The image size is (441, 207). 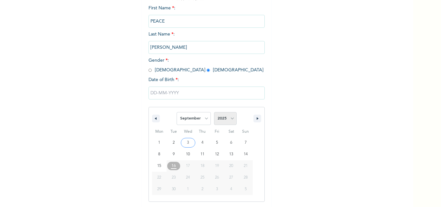 What do you see at coordinates (245, 154) in the screenshot?
I see `button: 14` at bounding box center [245, 154].